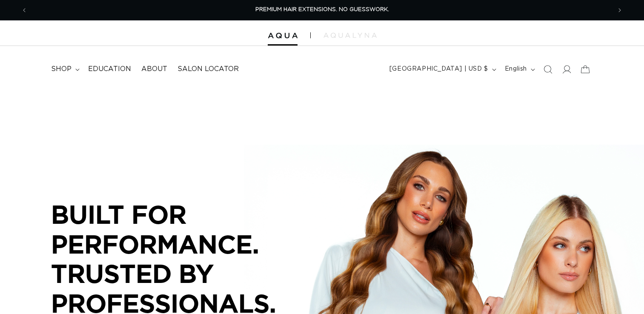  What do you see at coordinates (322, 9) in the screenshot?
I see `span: PREMIUM HAIR EXTENSIONS. NO GUESSWORK.` at bounding box center [322, 9].